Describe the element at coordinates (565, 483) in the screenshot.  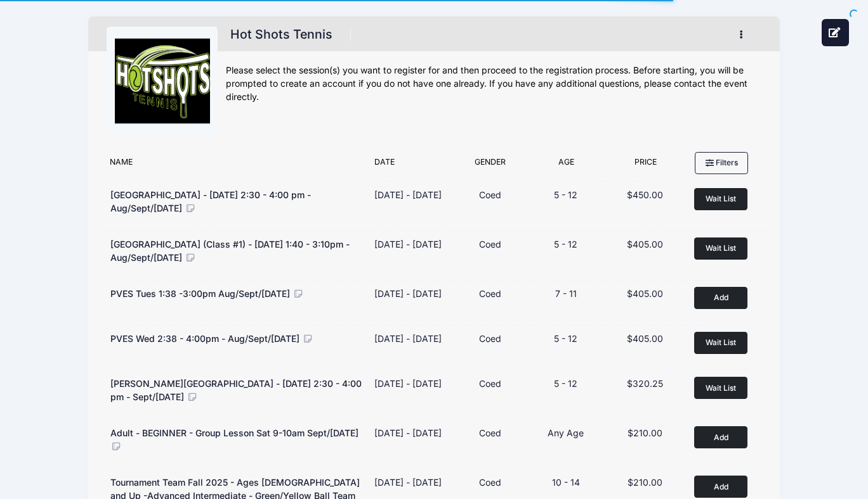
I see `span: 10 - 14` at that location.